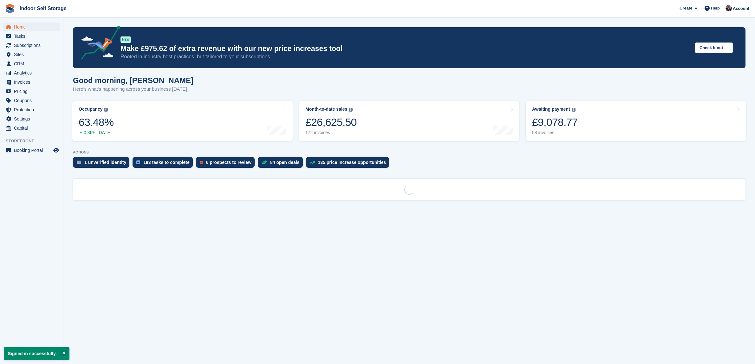 This screenshot has height=364, width=755. I want to click on span: Pricing, so click(33, 91).